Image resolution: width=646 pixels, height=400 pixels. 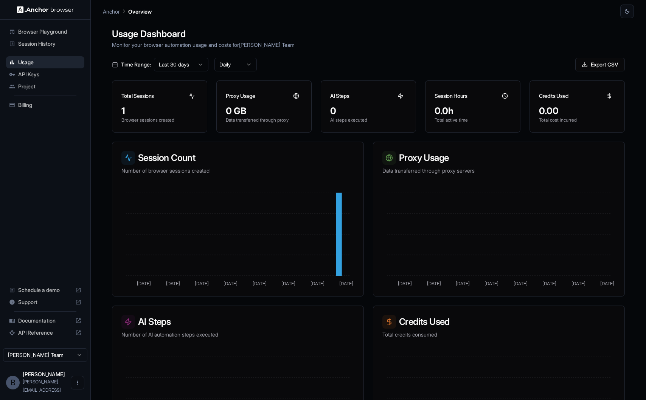 I want to click on span: Project, so click(x=50, y=87).